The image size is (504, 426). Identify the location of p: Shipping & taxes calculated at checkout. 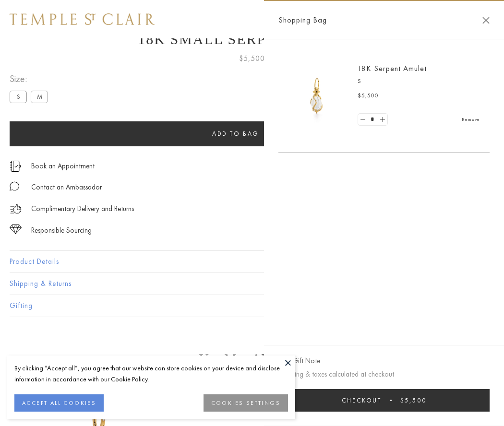
(384, 374).